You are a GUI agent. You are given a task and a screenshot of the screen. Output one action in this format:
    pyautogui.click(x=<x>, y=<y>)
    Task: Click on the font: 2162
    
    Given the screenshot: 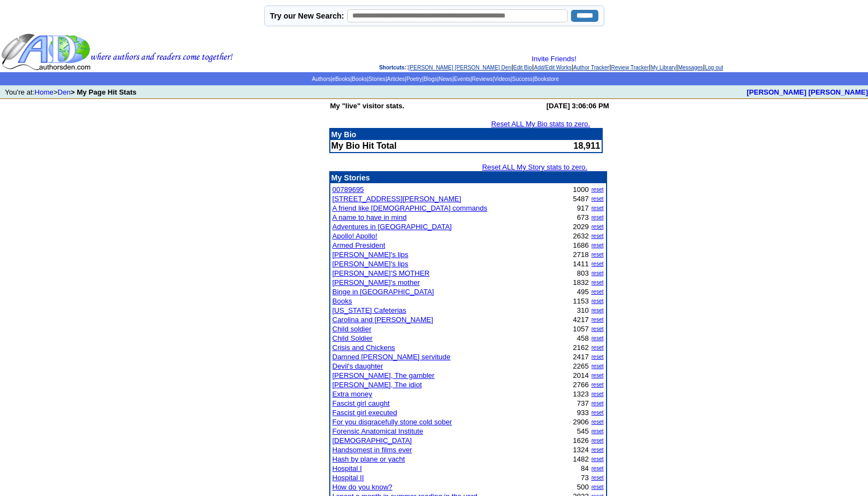 What is the action you would take?
    pyautogui.click(x=581, y=347)
    